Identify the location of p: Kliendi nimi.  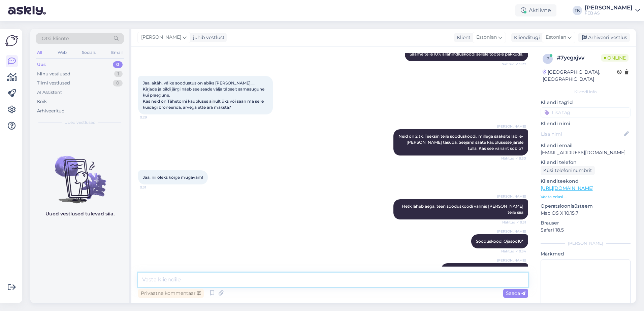
(585, 124).